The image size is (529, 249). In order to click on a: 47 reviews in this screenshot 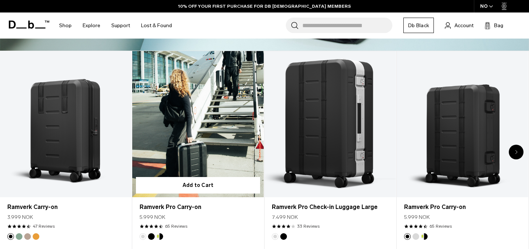, I will do `click(44, 226)`.